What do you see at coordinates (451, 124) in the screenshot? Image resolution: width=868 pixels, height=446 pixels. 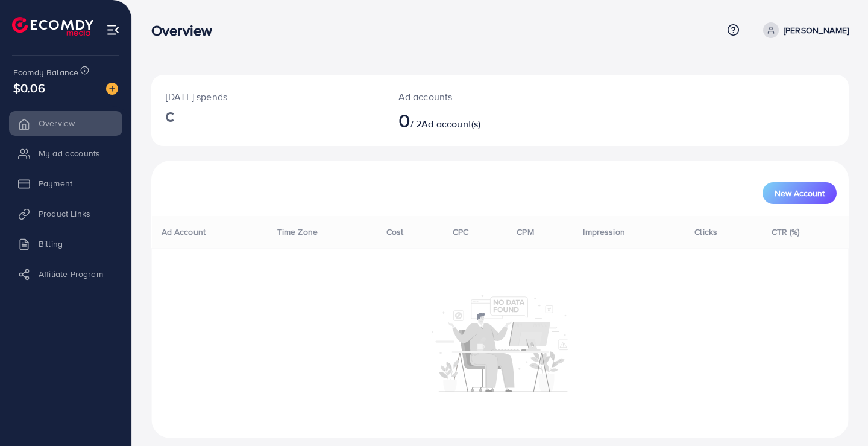 I see `span: Ad account(s)` at bounding box center [451, 124].